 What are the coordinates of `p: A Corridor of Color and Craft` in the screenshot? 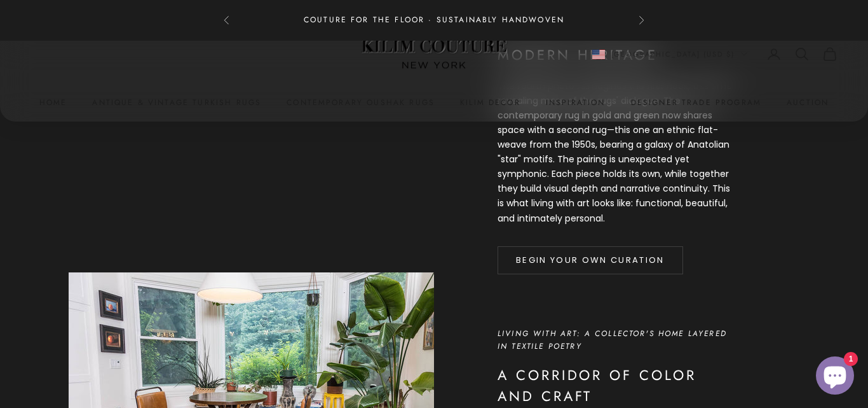 It's located at (616, 386).